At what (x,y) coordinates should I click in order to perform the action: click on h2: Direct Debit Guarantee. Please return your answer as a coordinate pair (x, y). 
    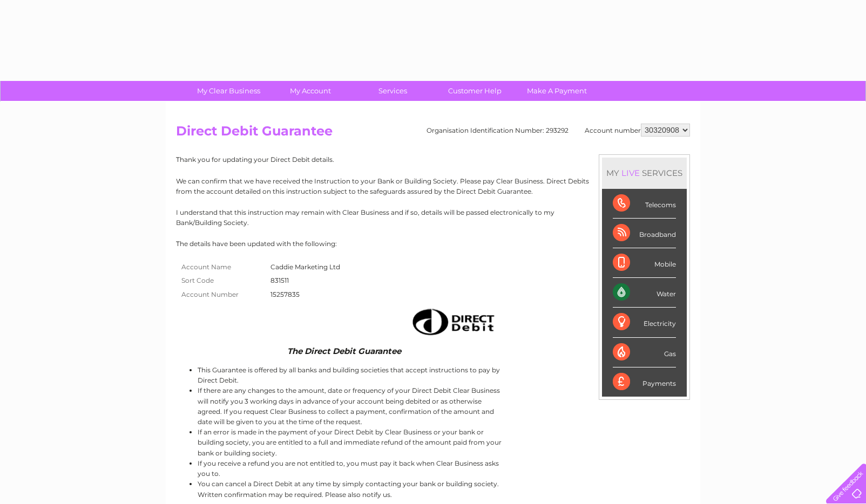
    Looking at the image, I should click on (433, 134).